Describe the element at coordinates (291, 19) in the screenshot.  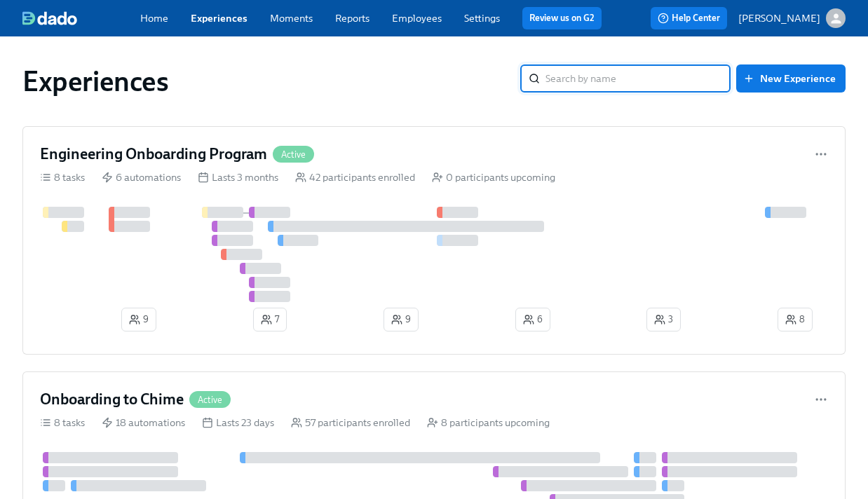
I see `a: Moments` at that location.